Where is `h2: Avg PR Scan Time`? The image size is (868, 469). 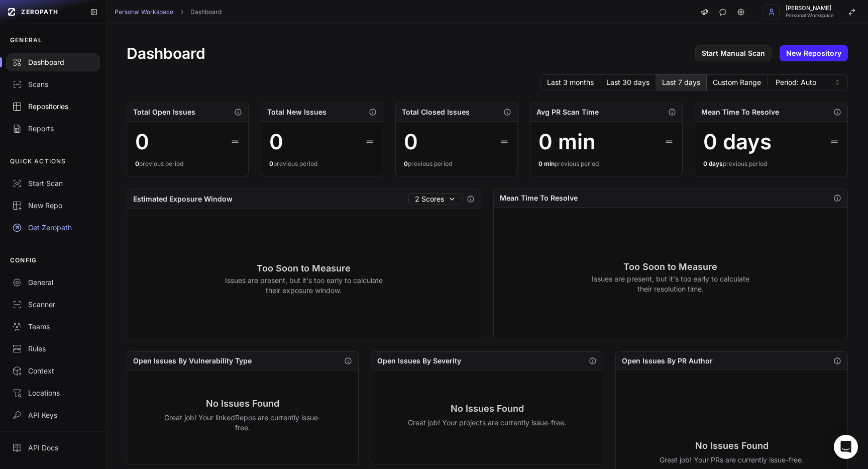 h2: Avg PR Scan Time is located at coordinates (568, 112).